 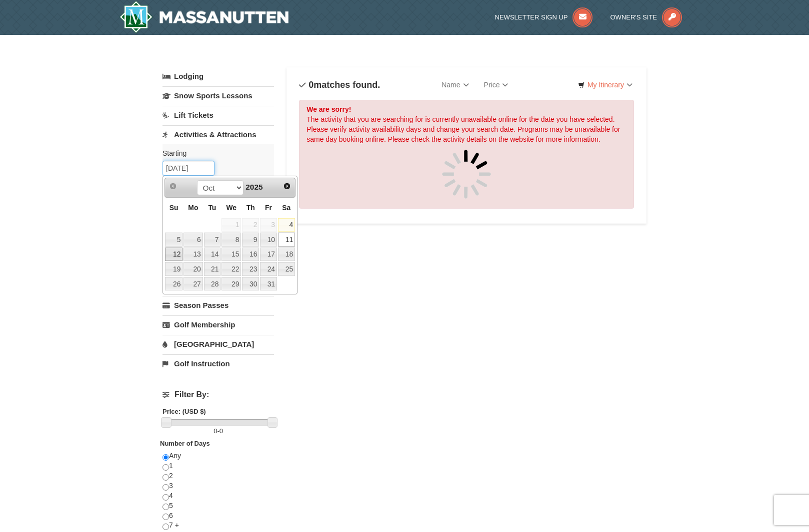 I want to click on a: 19, so click(x=174, y=269).